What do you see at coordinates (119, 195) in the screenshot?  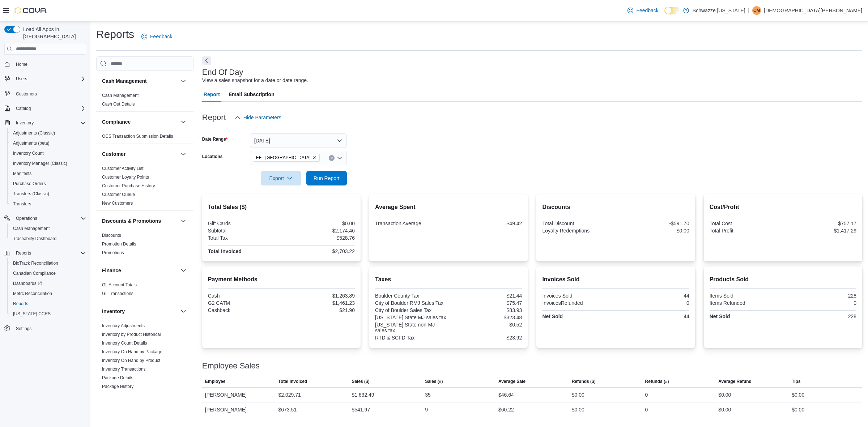 I see `a: Customer Queue` at bounding box center [119, 195].